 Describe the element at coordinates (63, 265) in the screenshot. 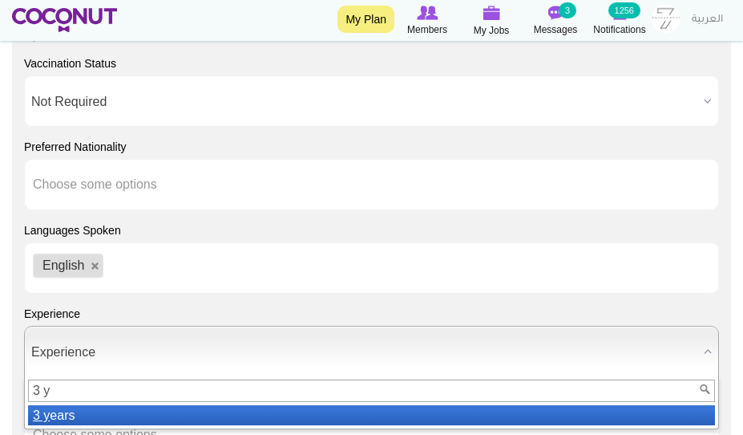

I see `span: English` at that location.